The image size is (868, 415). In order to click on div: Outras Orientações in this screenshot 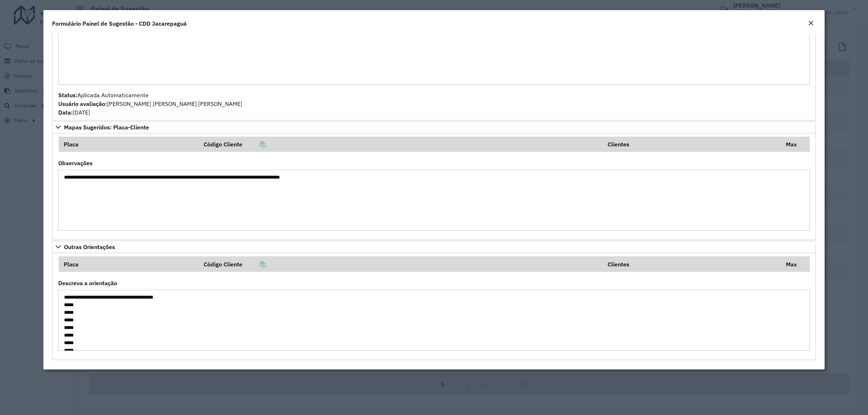, I will do `click(434, 307)`.